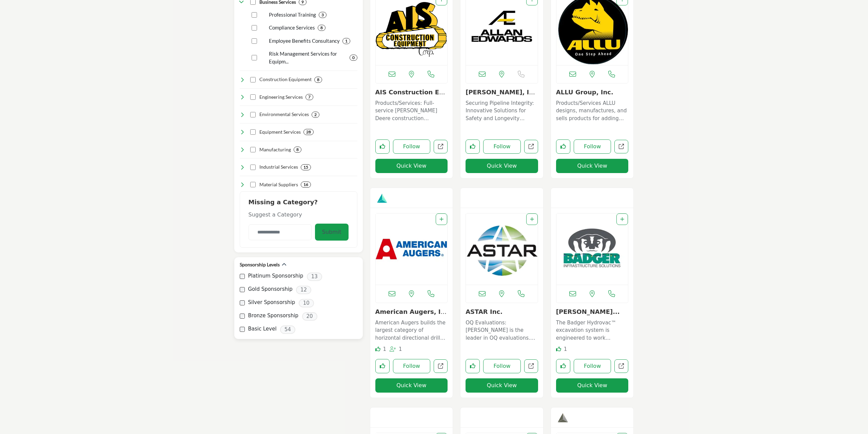 The height and width of the screenshot is (434, 868). I want to click on input: select Basic Level checkbox, so click(242, 329).